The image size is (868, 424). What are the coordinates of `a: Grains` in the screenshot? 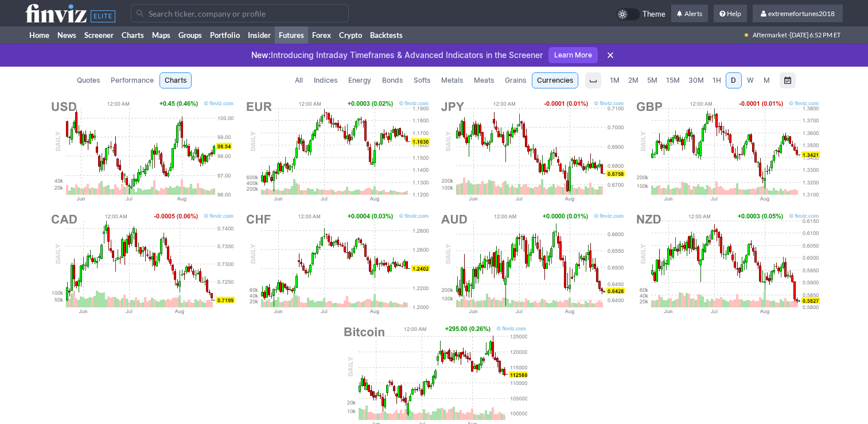 It's located at (516, 80).